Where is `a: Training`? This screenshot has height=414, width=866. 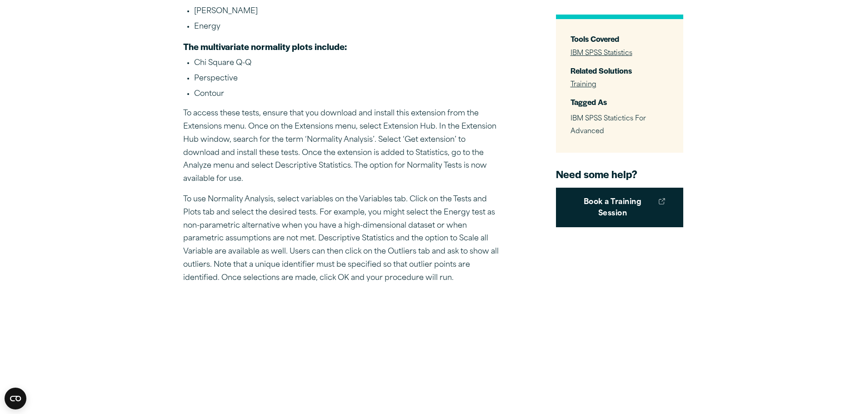
a: Training is located at coordinates (583, 85).